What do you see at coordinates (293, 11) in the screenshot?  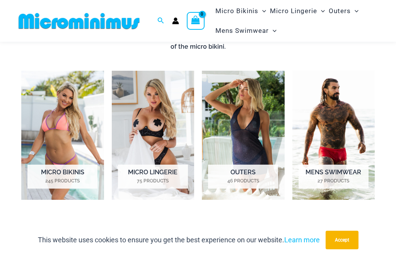 I see `span: Micro Lingerie` at bounding box center [293, 11].